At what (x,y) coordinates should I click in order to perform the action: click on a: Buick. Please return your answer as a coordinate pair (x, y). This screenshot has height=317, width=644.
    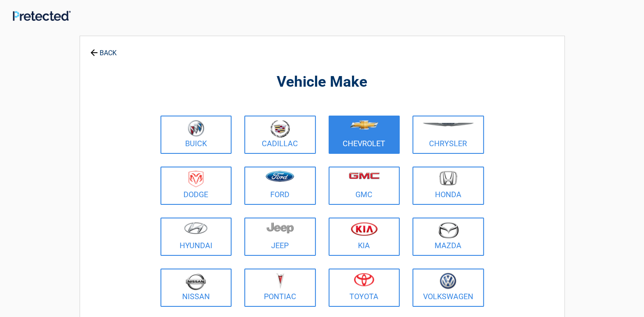
    Looking at the image, I should click on (197, 135).